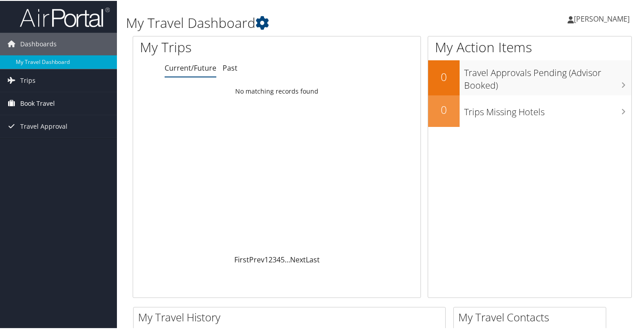  What do you see at coordinates (548, 76) in the screenshot?
I see `h3: Travel Approvals Pending (Advisor Booked)` at bounding box center [548, 76].